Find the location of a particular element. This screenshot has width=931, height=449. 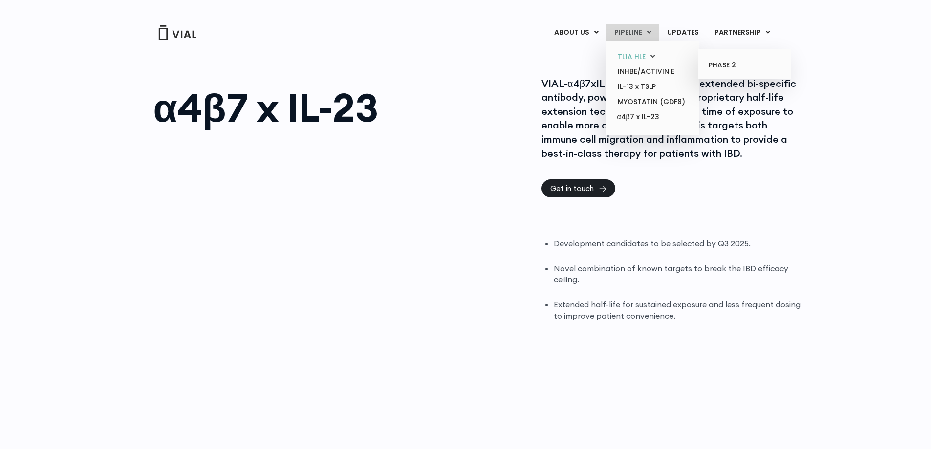

a: ABOUT USMenu Toggle is located at coordinates (576, 33).